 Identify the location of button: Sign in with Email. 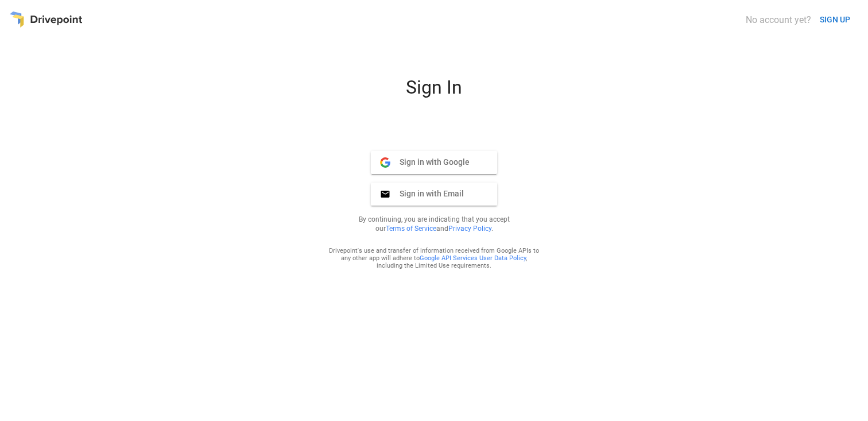
(434, 194).